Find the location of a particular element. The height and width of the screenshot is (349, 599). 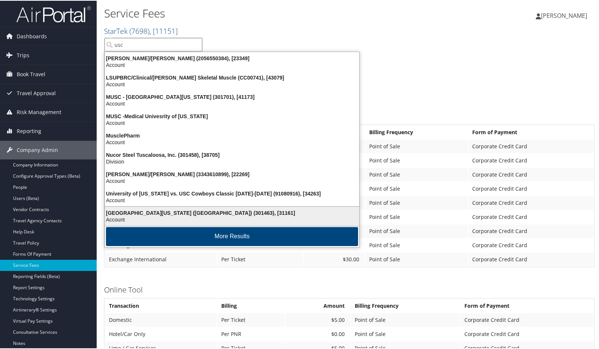

span: Trips is located at coordinates (23, 55).